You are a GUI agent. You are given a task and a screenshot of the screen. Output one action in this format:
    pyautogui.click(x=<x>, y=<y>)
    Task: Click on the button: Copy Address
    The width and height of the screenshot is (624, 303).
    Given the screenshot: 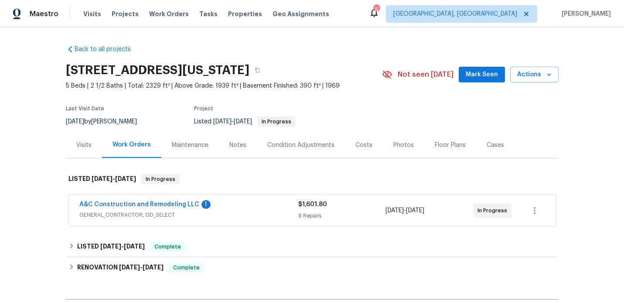 What is the action you would take?
    pyautogui.click(x=257, y=70)
    